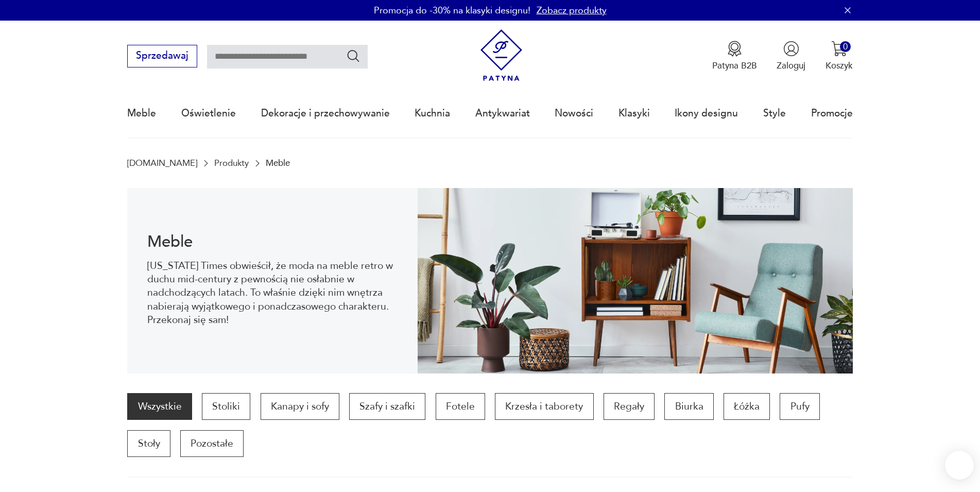  What do you see at coordinates (503, 114) in the screenshot?
I see `a: Antykwariat` at bounding box center [503, 114].